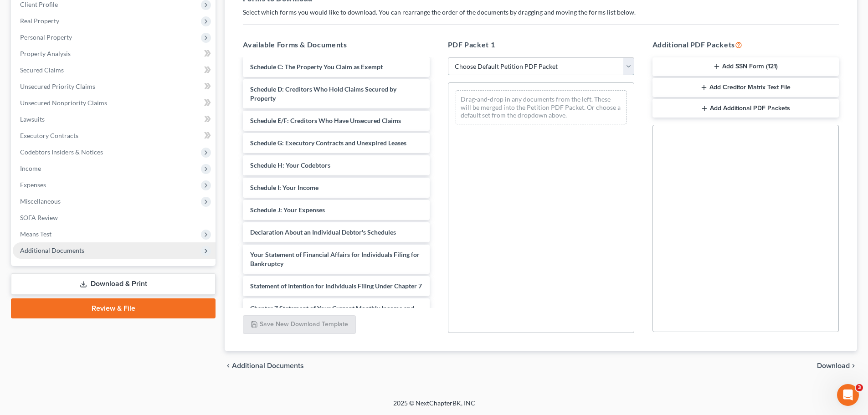  What do you see at coordinates (40, 20) in the screenshot?
I see `span: Real Property` at bounding box center [40, 20].